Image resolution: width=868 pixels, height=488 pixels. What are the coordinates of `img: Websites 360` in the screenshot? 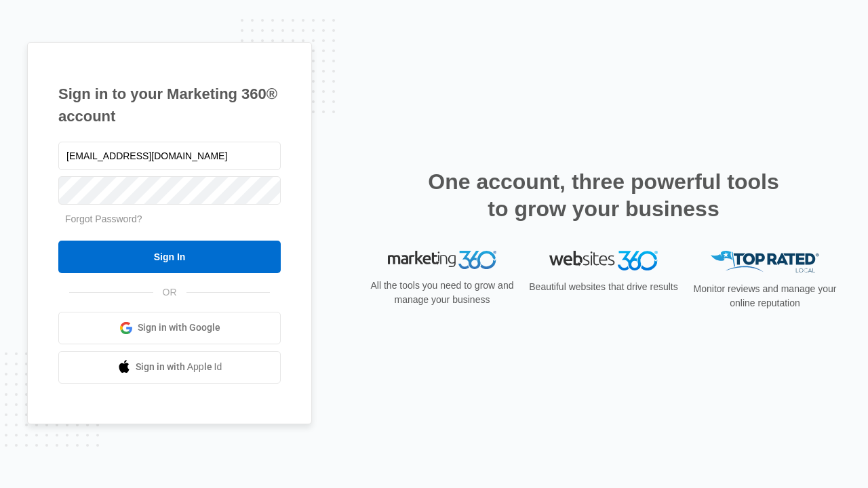 It's located at (604, 260).